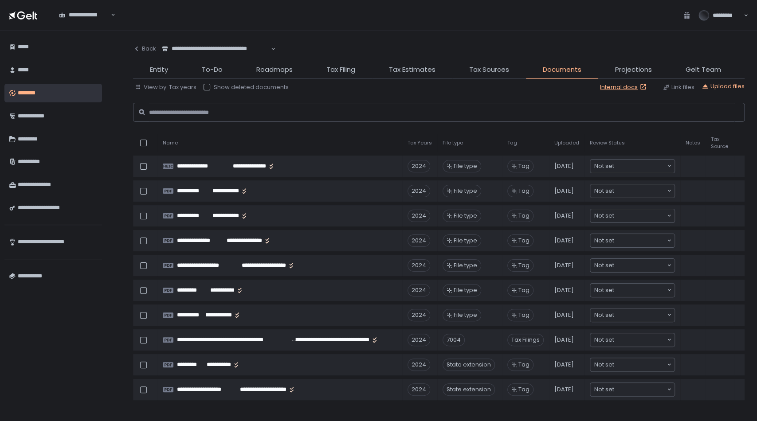 The height and width of the screenshot is (421, 757). What do you see at coordinates (719, 143) in the screenshot?
I see `span: Tax Source` at bounding box center [719, 143].